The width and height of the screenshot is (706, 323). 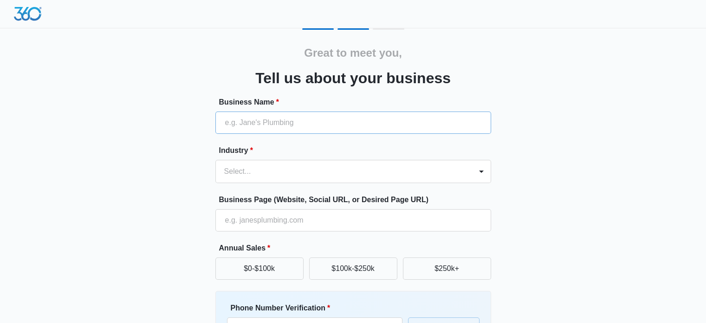 I want to click on label: Annual Sales, so click(x=357, y=248).